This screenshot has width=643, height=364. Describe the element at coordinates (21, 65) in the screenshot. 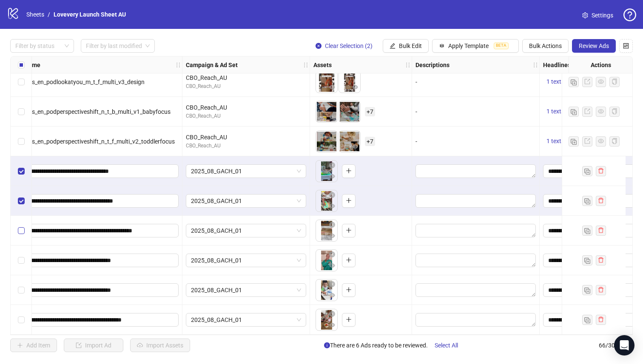

I see `div: Select all rows` at that location.